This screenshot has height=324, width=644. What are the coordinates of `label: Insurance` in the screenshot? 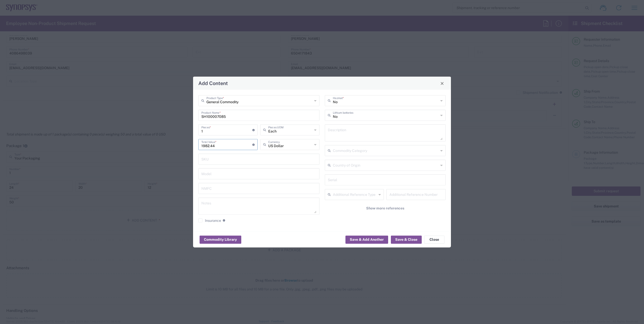 It's located at (210, 220).